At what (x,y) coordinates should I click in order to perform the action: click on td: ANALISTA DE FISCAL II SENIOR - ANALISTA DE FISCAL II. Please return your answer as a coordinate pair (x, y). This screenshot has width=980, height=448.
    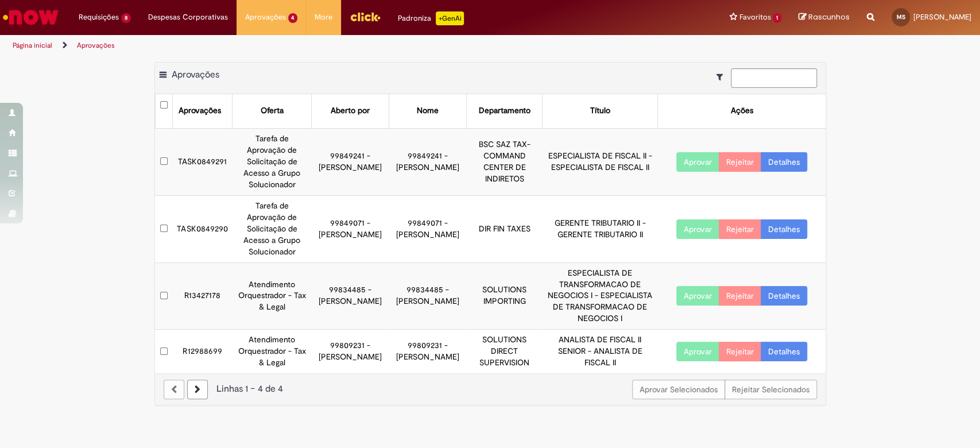
    Looking at the image, I should click on (600, 351).